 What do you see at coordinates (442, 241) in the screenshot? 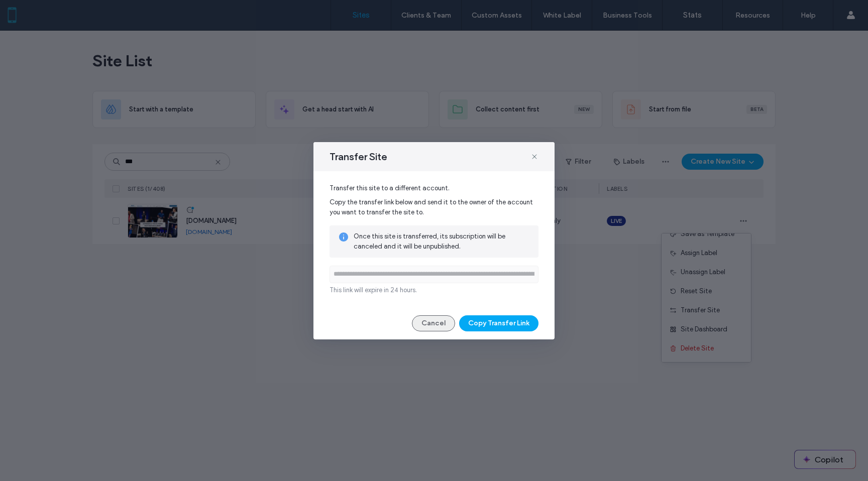
I see `span: Once this site is transferred, its subscription will be canceled and it will be unpublished.` at bounding box center [442, 241].